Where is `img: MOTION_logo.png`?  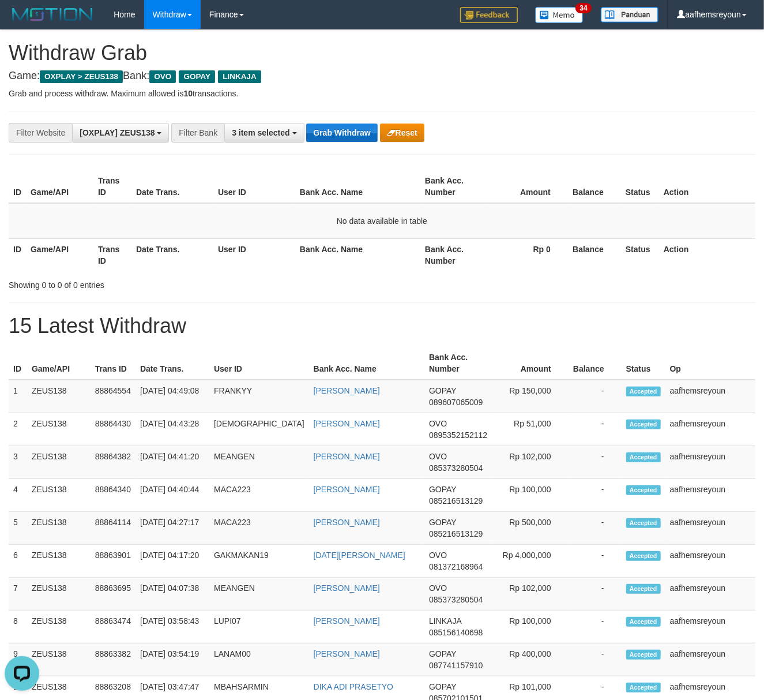 img: MOTION_logo.png is located at coordinates (52, 14).